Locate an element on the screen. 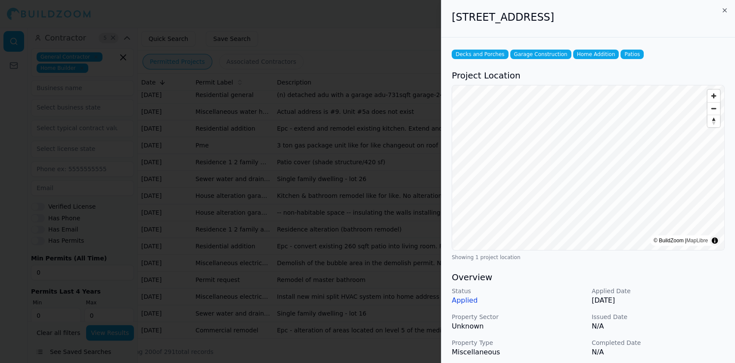  canvas: Map is located at coordinates (589, 168).